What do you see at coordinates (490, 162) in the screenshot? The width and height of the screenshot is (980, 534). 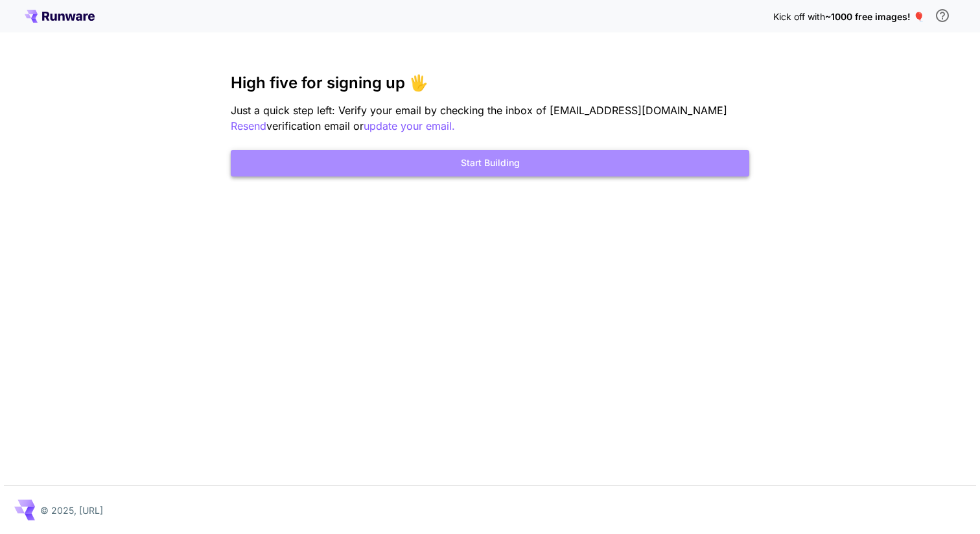 I see `button: Start Building` at bounding box center [490, 162].